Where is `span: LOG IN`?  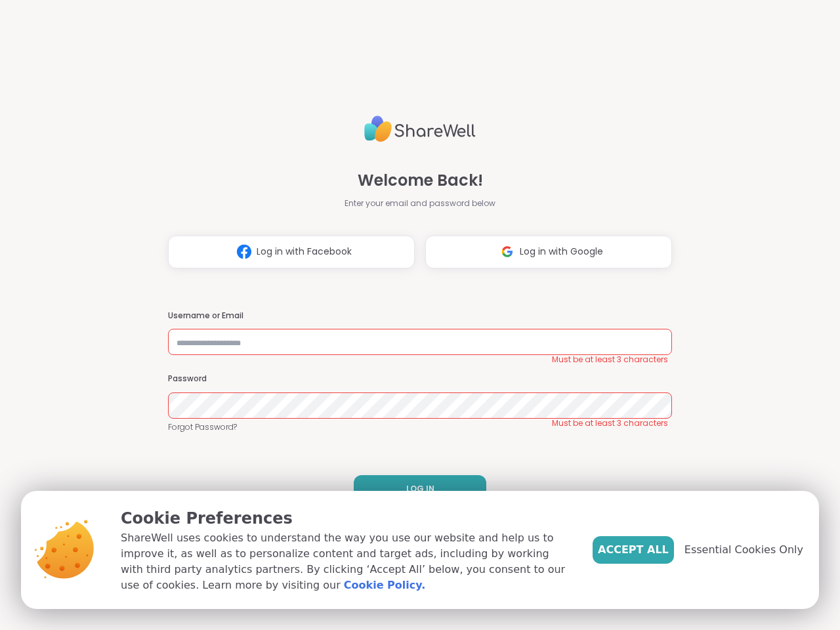 span: LOG IN is located at coordinates (420, 489).